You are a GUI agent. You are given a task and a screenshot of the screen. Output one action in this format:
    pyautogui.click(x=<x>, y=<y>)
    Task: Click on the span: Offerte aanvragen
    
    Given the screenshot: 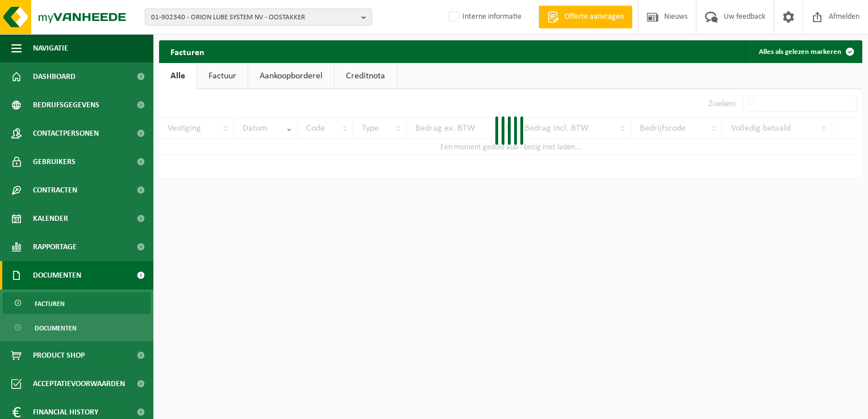 What is the action you would take?
    pyautogui.click(x=594, y=17)
    